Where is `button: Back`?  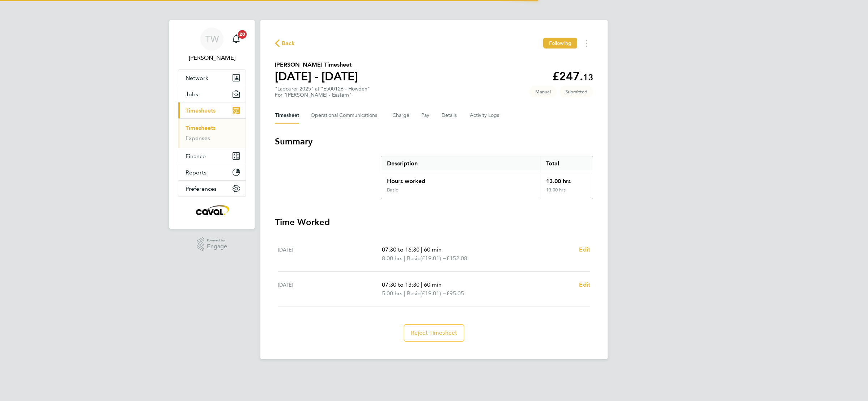 button: Back is located at coordinates (285, 43).